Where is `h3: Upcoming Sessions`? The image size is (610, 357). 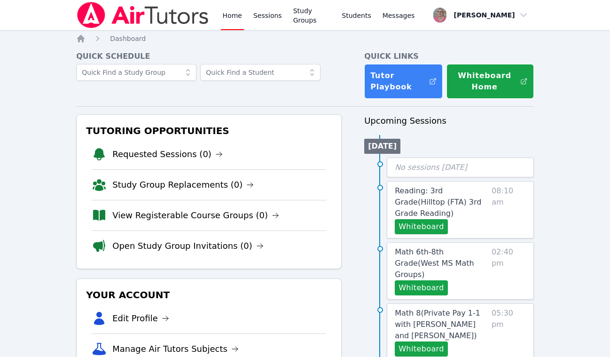
h3: Upcoming Sessions is located at coordinates (449, 121).